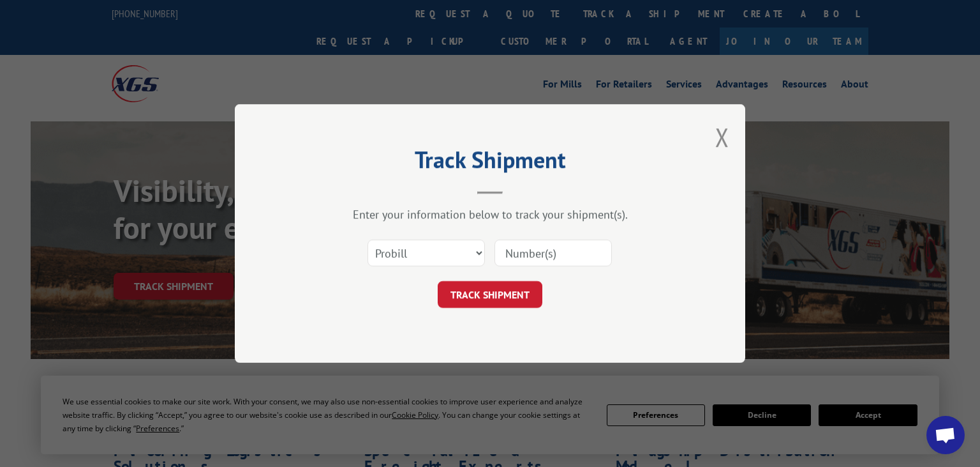 Image resolution: width=980 pixels, height=467 pixels. What do you see at coordinates (490, 163) in the screenshot?
I see `h2: Track Shipment` at bounding box center [490, 163].